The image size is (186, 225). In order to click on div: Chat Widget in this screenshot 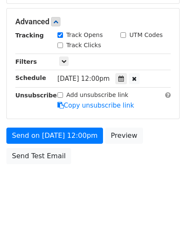, I will do `click(164, 204)`.